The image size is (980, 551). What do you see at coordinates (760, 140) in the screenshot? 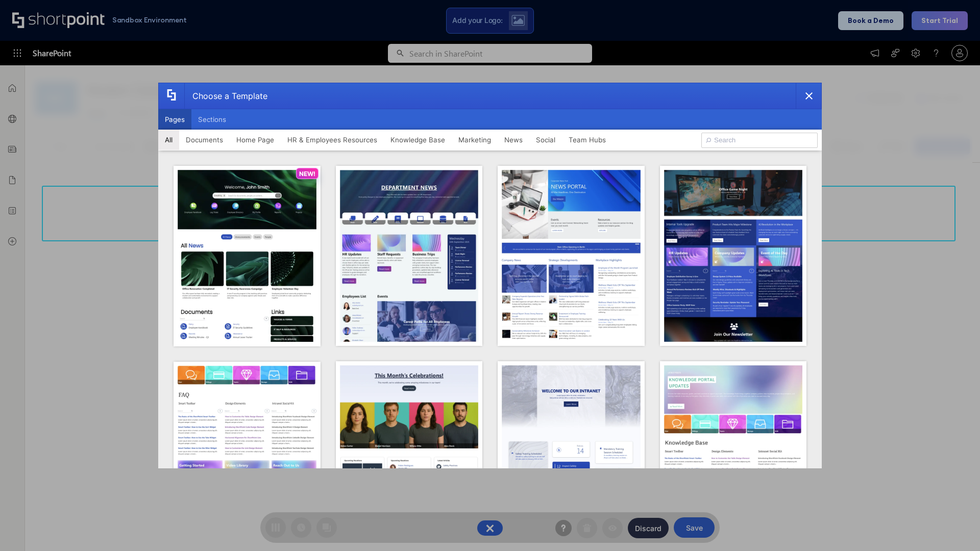
I see `input: Search` at bounding box center [760, 140].